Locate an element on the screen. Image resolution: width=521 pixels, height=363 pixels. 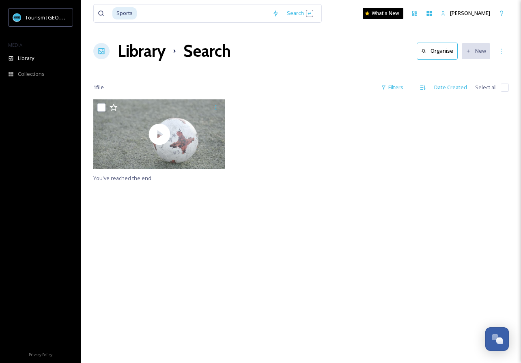
a: Library is located at coordinates (142, 51).